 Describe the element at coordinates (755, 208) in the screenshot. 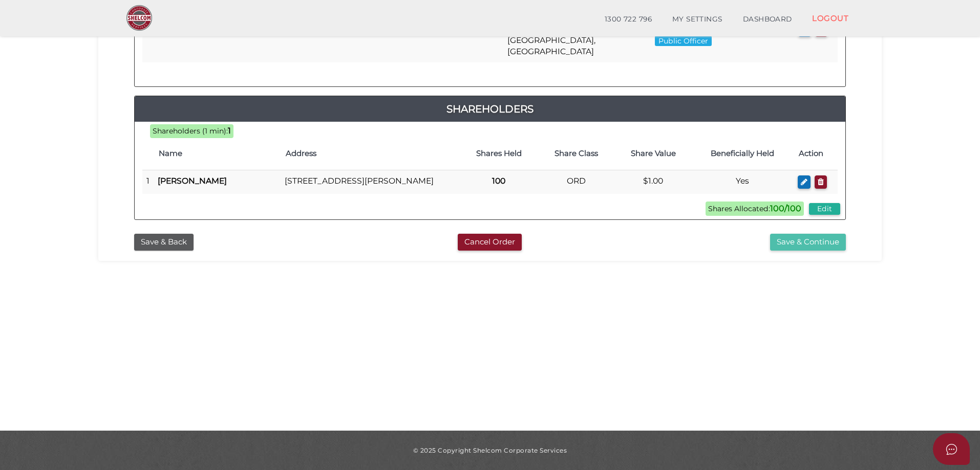

I see `span: Shares Allocated:` at that location.